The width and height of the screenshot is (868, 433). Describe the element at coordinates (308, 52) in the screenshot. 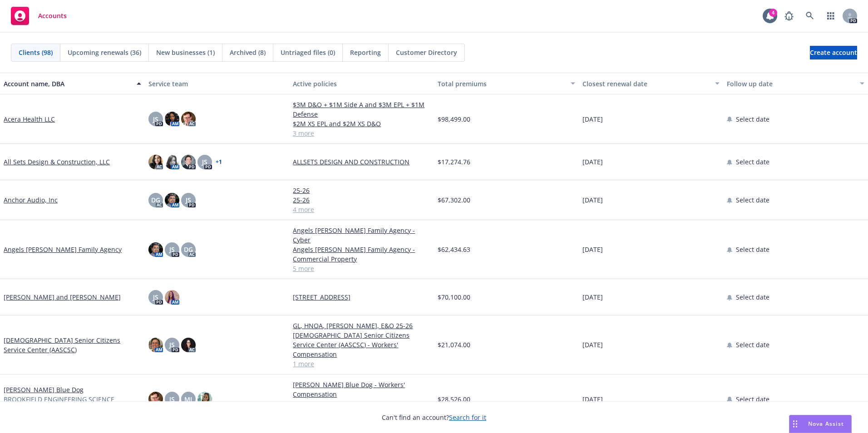

I see `span: Untriaged files (0)` at that location.